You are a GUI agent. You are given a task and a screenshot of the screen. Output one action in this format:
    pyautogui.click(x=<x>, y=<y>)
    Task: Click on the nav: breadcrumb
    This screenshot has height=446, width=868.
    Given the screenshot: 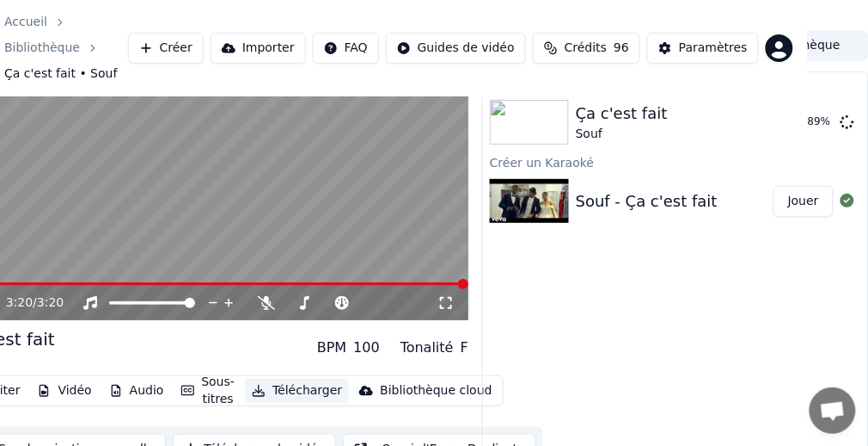 What is the action you would take?
    pyautogui.click(x=66, y=48)
    